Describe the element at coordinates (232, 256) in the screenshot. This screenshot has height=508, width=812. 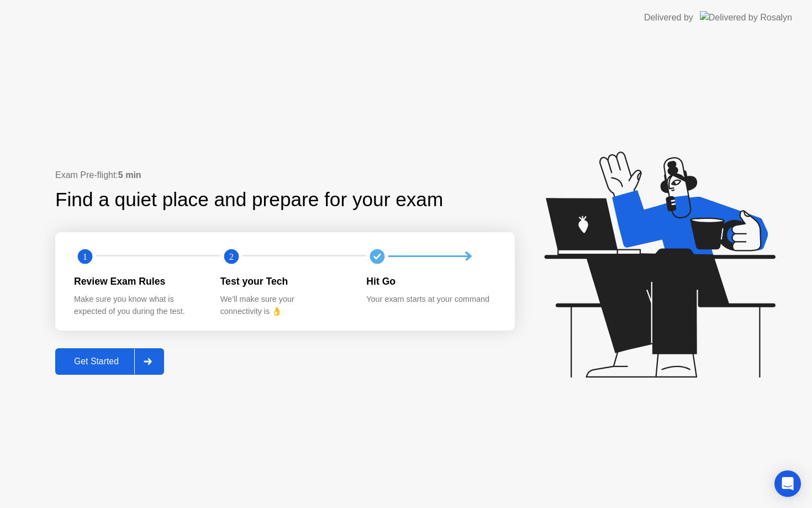
I see `text: 2` at that location.